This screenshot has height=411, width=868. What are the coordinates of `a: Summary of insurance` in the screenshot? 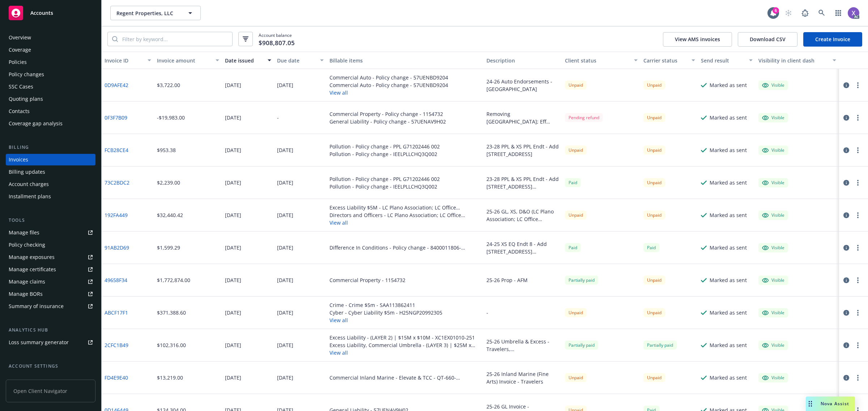 It's located at (50, 307).